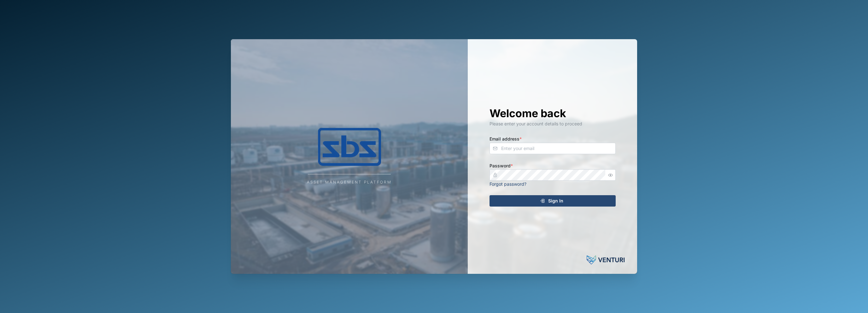 The image size is (868, 313). What do you see at coordinates (553, 124) in the screenshot?
I see `div: Please enter your account details to proceed` at bounding box center [553, 124].